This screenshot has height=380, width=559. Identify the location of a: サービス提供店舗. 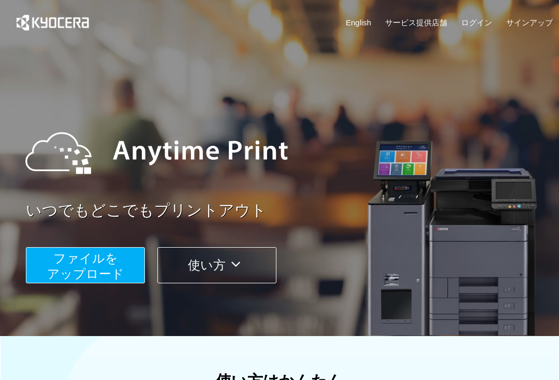
(416, 22).